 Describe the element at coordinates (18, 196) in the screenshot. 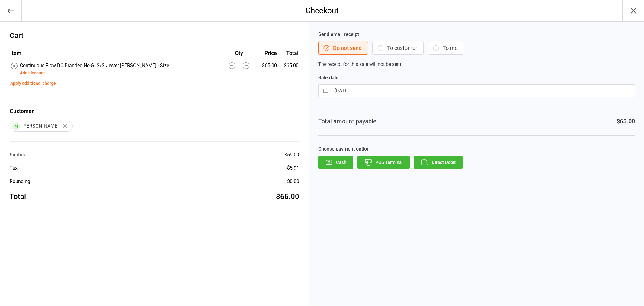

I see `div: Total` at that location.